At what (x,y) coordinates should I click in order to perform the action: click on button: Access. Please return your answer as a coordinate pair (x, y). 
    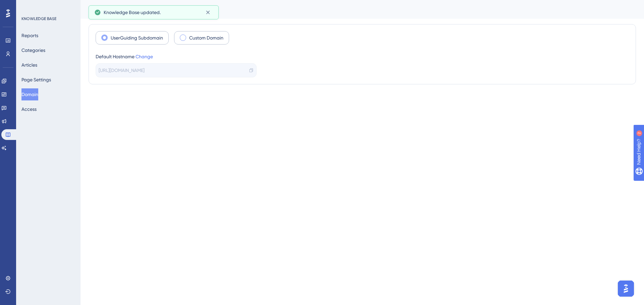
    Looking at the image, I should click on (29, 109).